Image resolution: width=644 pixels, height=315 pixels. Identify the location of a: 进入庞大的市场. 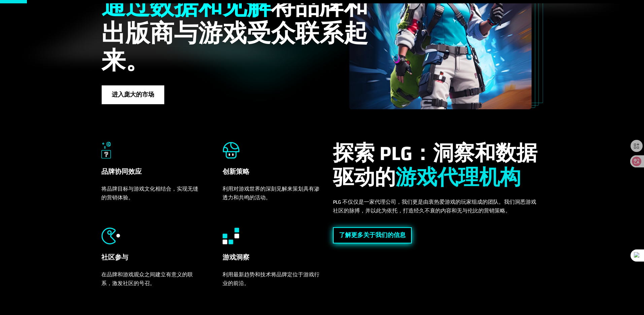
(133, 95).